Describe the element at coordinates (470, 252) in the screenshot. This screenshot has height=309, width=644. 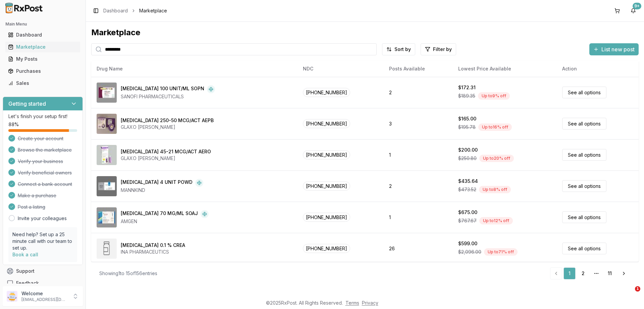
I see `span: $2,096.00` at that location.